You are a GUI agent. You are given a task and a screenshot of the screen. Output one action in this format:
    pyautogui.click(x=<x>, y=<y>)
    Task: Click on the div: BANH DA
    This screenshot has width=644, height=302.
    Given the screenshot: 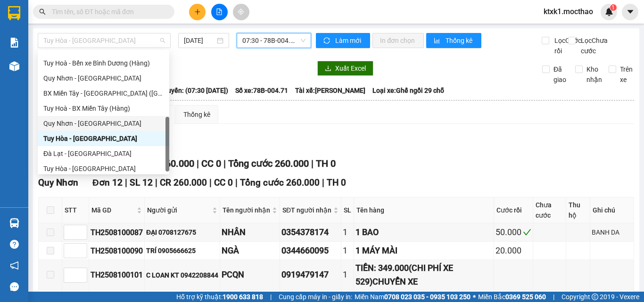 What is the action you would take?
    pyautogui.click(x=612, y=233)
    